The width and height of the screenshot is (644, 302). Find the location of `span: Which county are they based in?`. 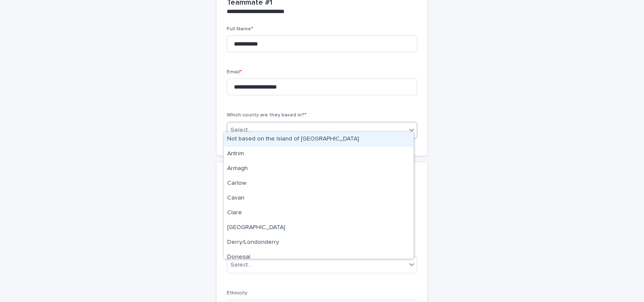

span: Which county are they based in? is located at coordinates (266, 115).